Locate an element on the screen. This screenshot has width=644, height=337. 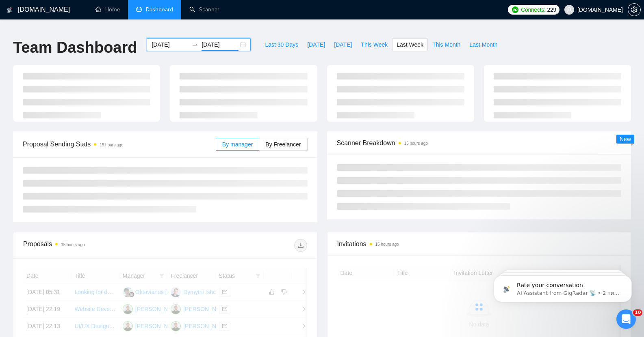
span: Dashboard is located at coordinates (159, 9).